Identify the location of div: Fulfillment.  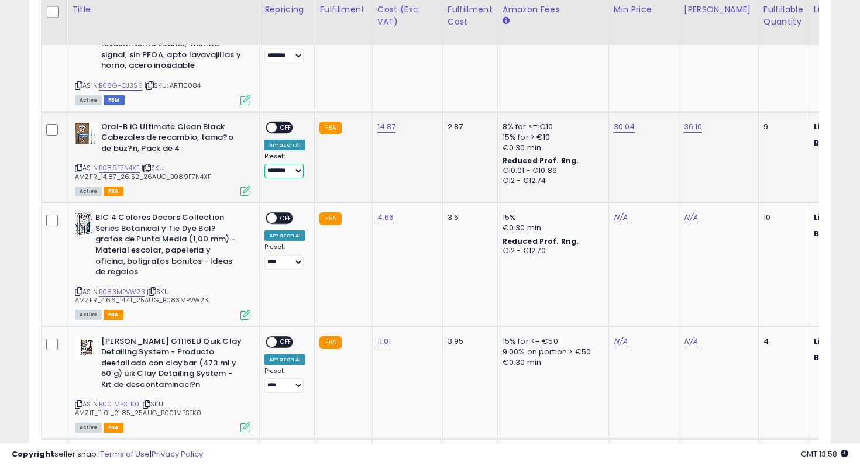
(343, 9).